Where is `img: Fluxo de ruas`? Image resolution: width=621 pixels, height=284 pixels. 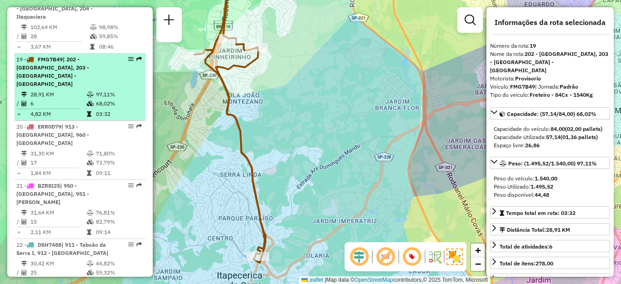
img: Fluxo de ruas is located at coordinates (435, 257).